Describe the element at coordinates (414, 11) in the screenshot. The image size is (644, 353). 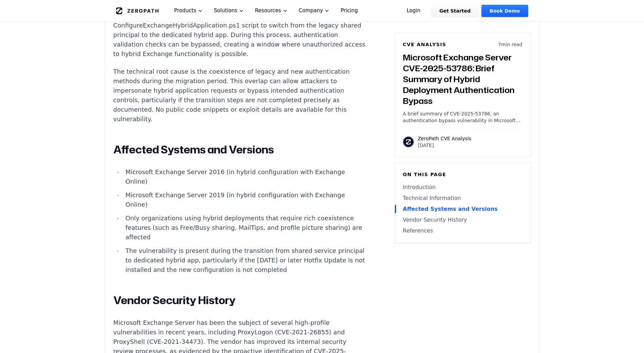
I see `a: Login` at that location.